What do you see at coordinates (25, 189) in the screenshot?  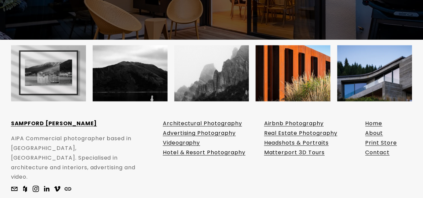 I see `a: Houzz` at bounding box center [25, 189].